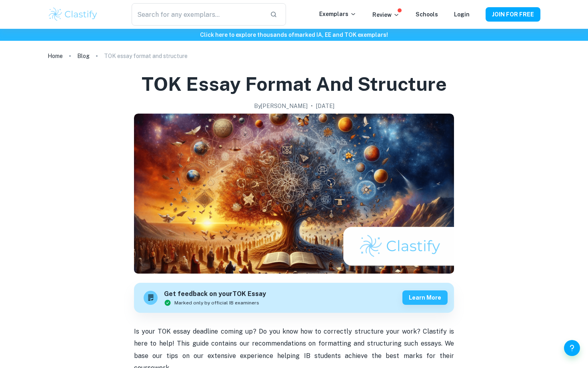  What do you see at coordinates (215, 294) in the screenshot?
I see `h6: Get feedback on your TOK Essay` at bounding box center [215, 294].